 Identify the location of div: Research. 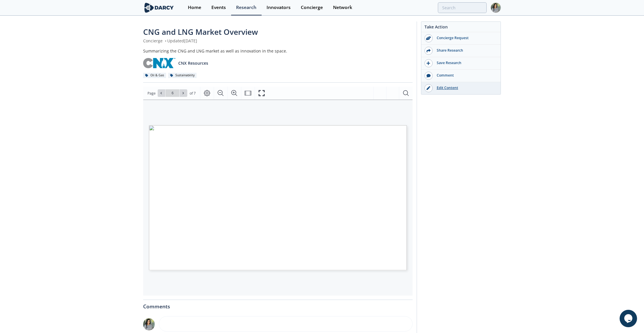
(246, 7).